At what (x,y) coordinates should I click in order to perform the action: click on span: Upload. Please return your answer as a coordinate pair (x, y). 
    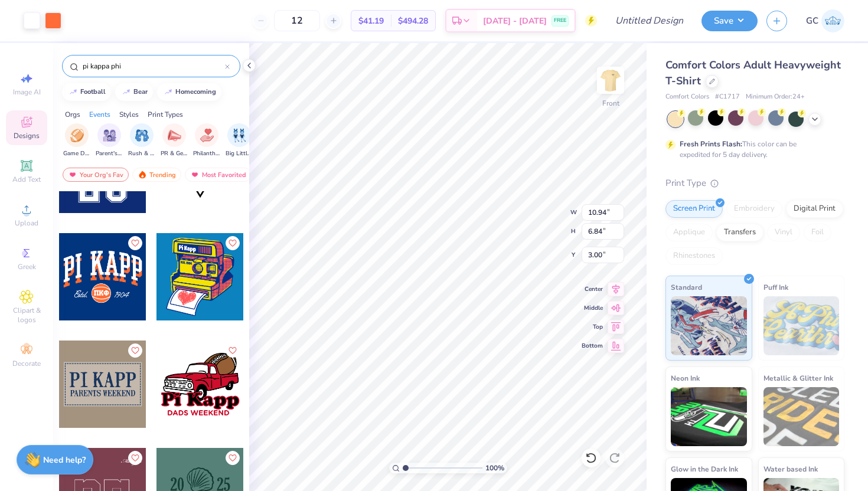
    Looking at the image, I should click on (27, 223).